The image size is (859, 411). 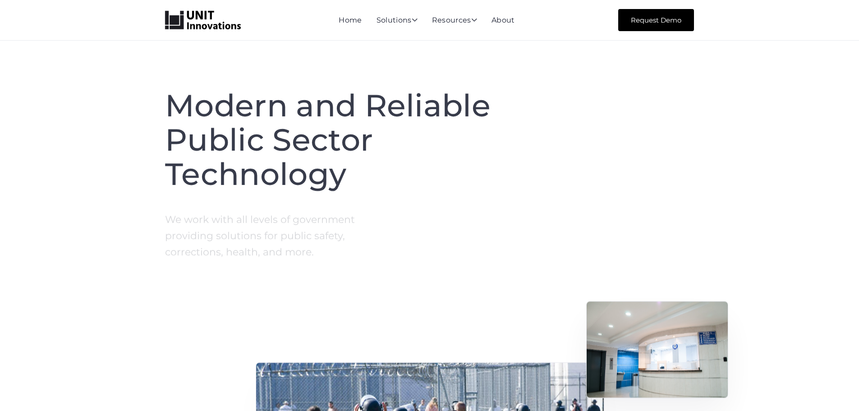 I want to click on a: Request Demo, so click(x=656, y=20).